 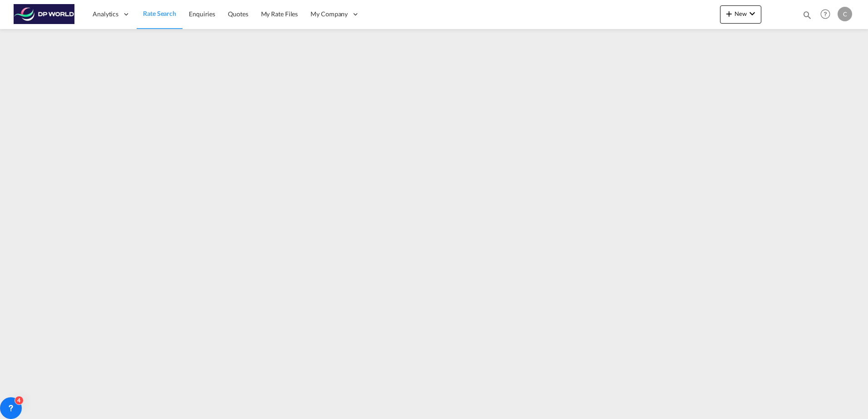 I want to click on span: Help, so click(x=825, y=15).